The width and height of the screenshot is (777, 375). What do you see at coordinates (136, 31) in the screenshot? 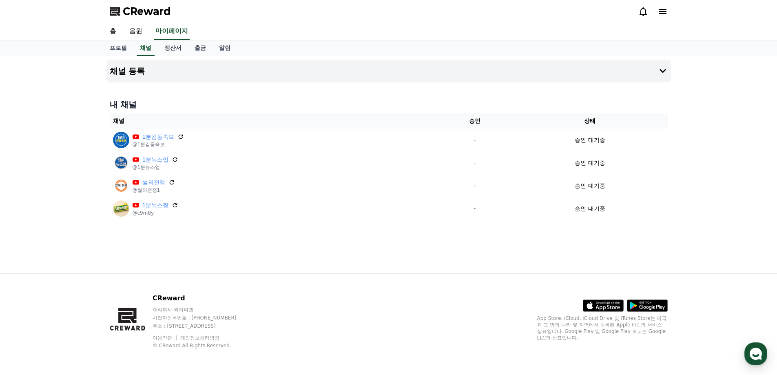
I see `a: 음원` at bounding box center [136, 31].